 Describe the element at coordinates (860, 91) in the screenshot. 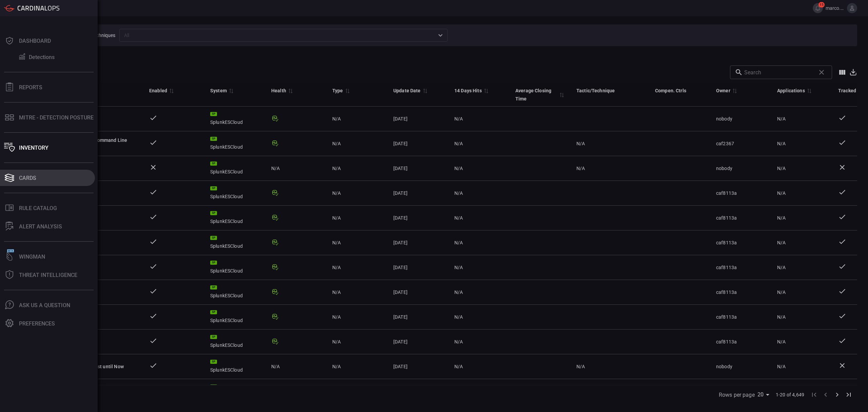

I see `span: Sort by Tracked descending` at that location.